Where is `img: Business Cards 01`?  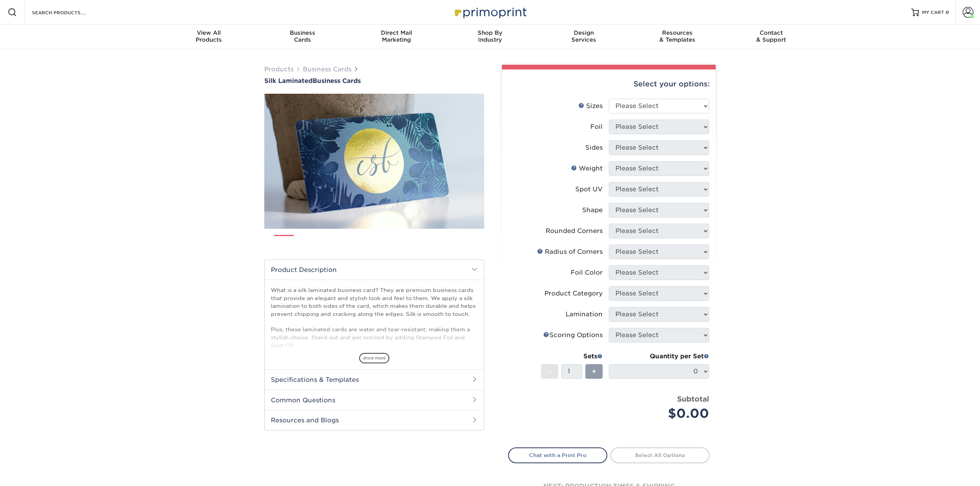 img: Business Cards 01 is located at coordinates (284, 242).